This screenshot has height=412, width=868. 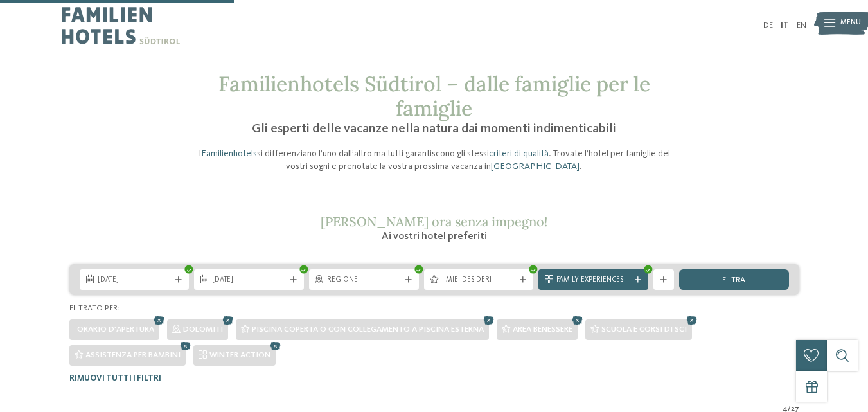 What do you see at coordinates (368, 329) in the screenshot?
I see `span: Piscina coperta o con collegamento a piscina esterna` at bounding box center [368, 329].